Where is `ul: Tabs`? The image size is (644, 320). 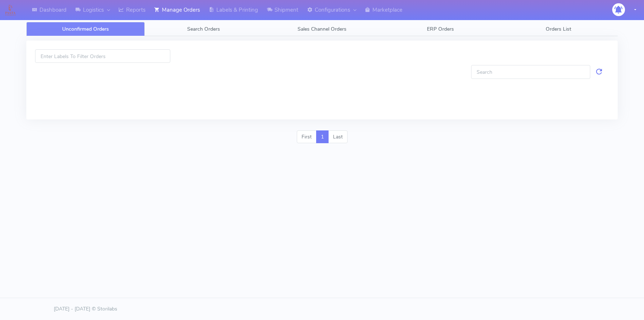
ul: Tabs is located at coordinates (322, 29).